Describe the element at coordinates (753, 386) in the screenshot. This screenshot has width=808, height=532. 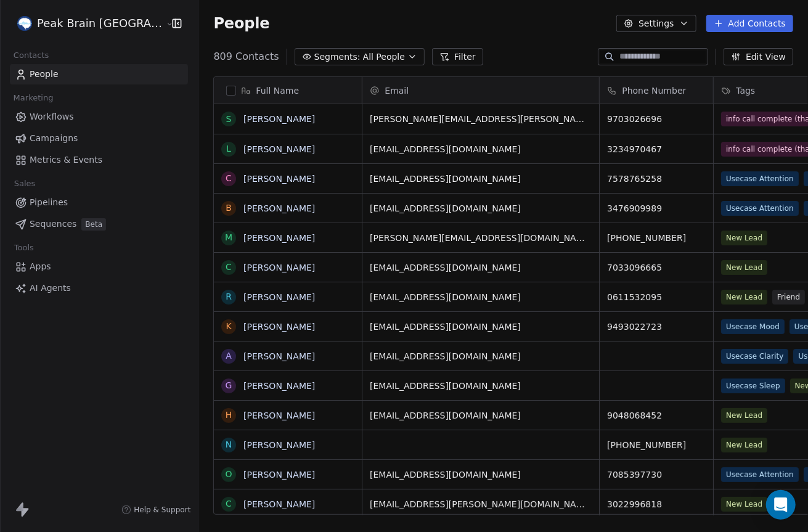
I see `span: Usecase Sleep` at that location.